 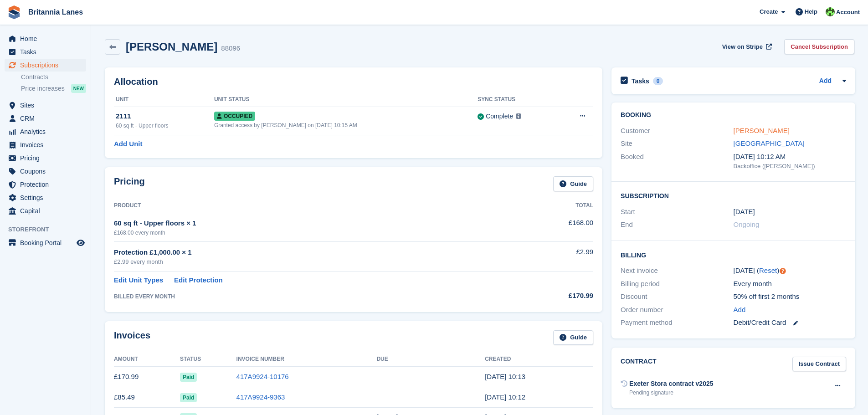 What do you see at coordinates (165, 126) in the screenshot?
I see `div: 60 sq ft - Upper floors` at bounding box center [165, 126].